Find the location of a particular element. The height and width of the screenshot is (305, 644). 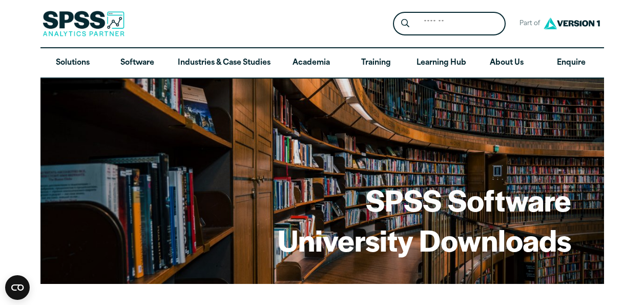

a: About Us is located at coordinates (506, 63).